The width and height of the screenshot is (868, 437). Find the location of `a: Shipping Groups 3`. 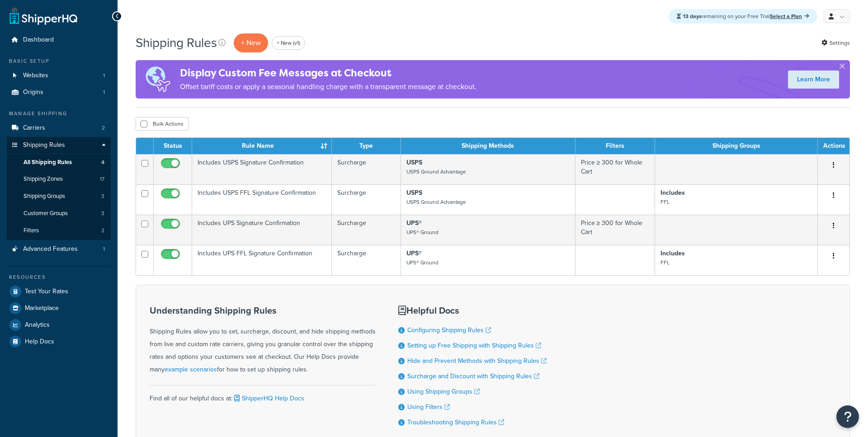

a: Shipping Groups 3 is located at coordinates (59, 196).